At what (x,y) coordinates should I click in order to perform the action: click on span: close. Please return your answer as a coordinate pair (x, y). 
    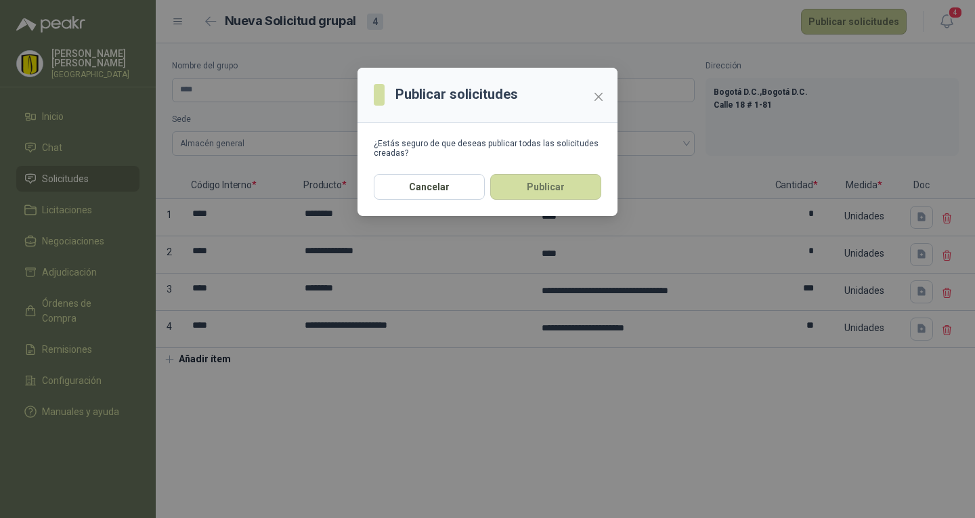
    Looking at the image, I should click on (598, 97).